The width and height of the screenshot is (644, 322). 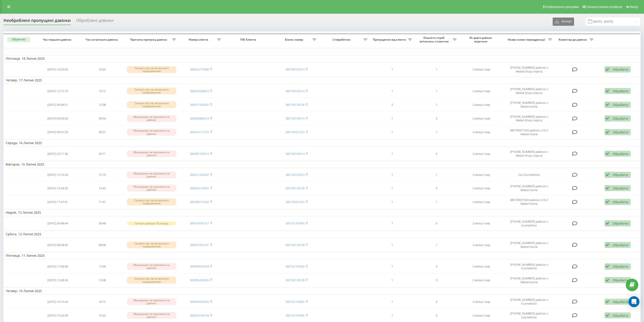 What do you see at coordinates (199, 280) in the screenshot?
I see `a: 380985289266` at bounding box center [199, 280].